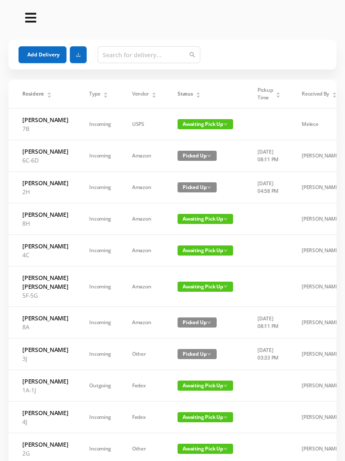 This screenshot has width=345, height=461. Describe the element at coordinates (45, 453) in the screenshot. I see `p: 2G` at that location.